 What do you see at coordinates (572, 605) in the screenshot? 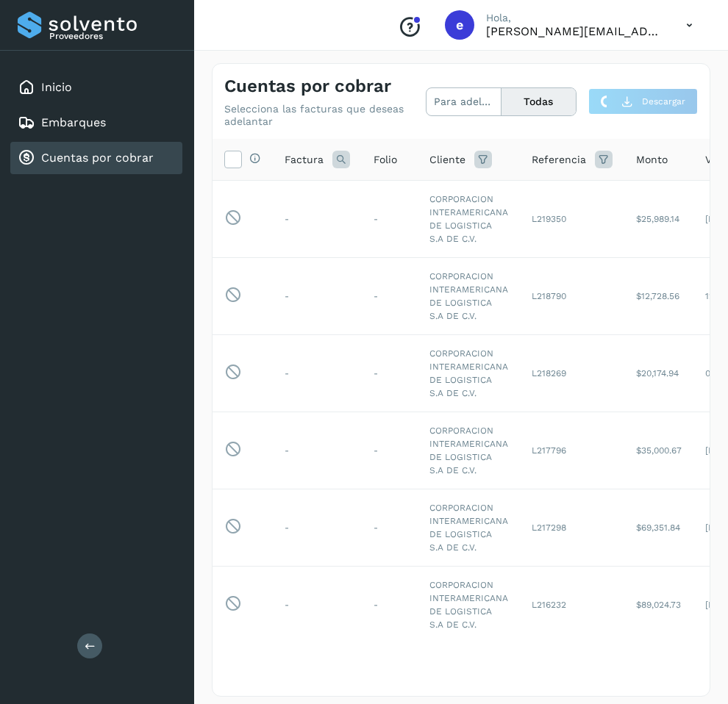
I see `td: L216232` at bounding box center [572, 605].